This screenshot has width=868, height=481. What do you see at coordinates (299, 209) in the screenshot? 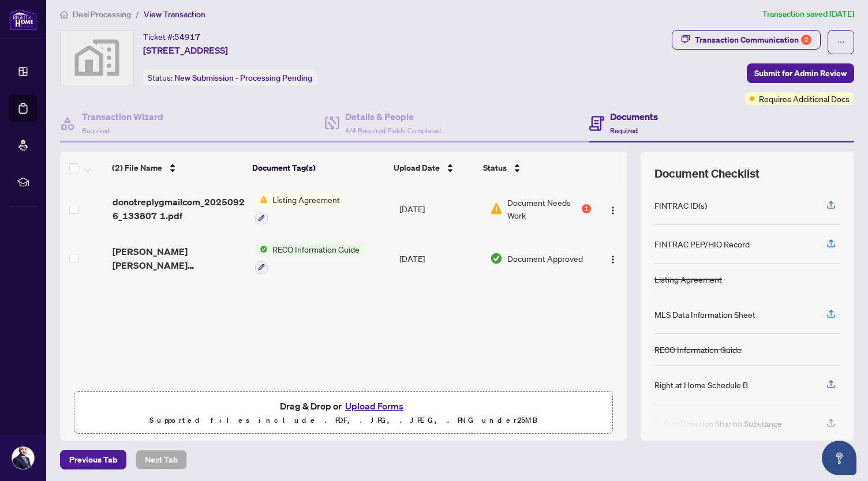
I see `button: Status IconListing Agreement` at bounding box center [299, 209].